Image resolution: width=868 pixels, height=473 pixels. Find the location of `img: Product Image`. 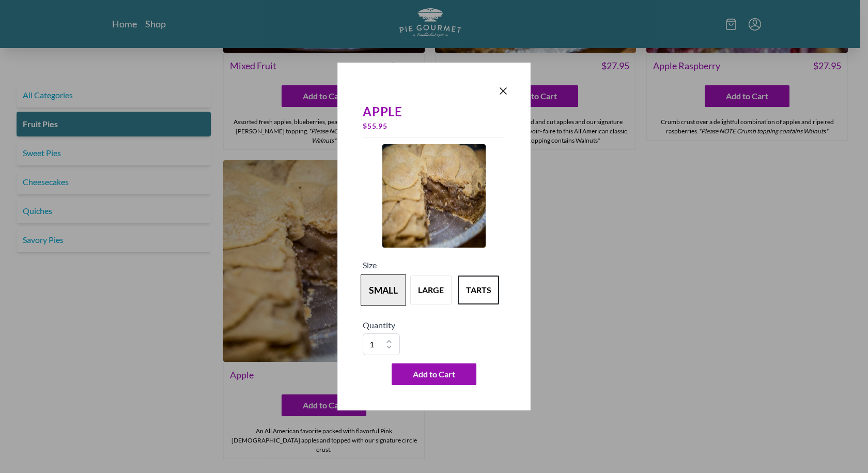

img: Product Image is located at coordinates (434, 196).